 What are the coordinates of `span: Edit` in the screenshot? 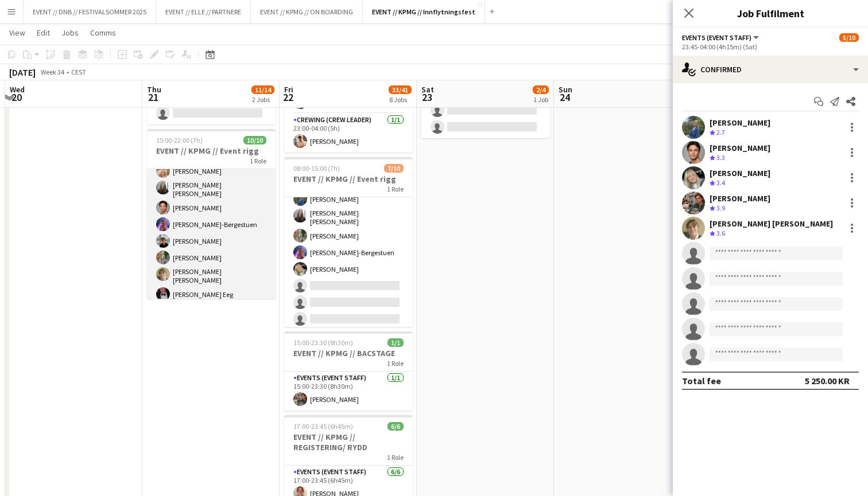 It's located at (43, 32).